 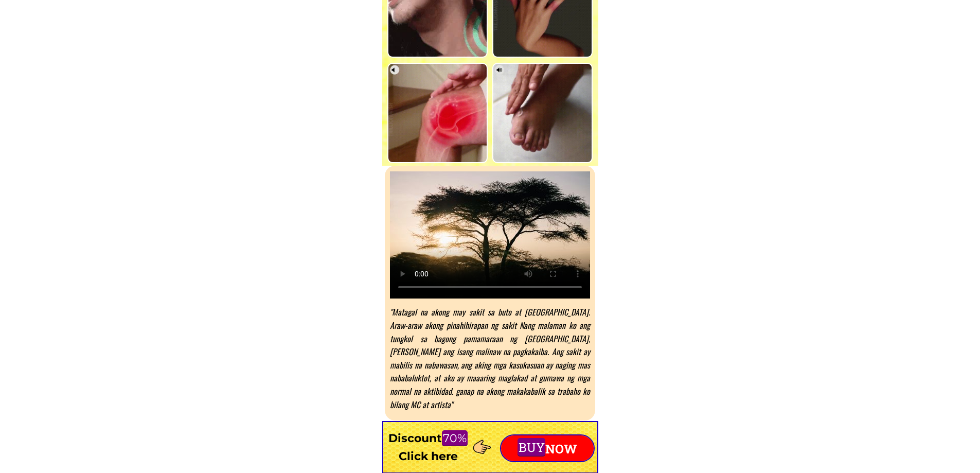 I want to click on font: Discount, so click(x=415, y=438).